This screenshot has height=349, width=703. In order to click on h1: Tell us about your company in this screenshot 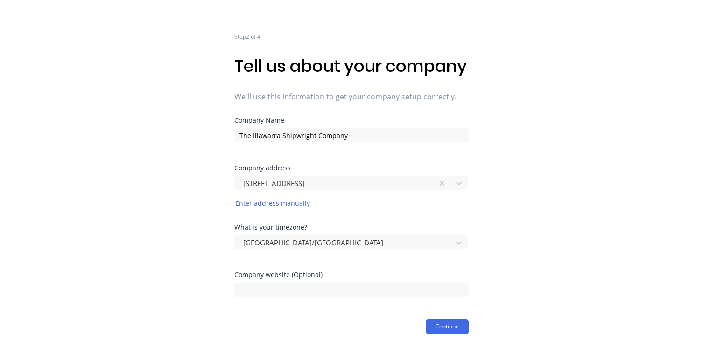, I will do `click(352, 66)`.